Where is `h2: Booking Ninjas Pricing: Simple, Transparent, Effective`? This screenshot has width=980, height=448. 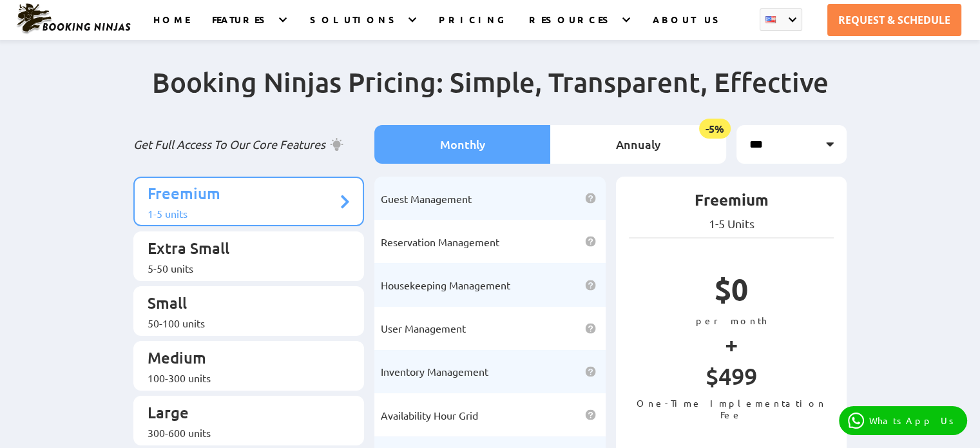
h2: Booking Ninjas Pricing: Simple, Transparent, Effective is located at coordinates (490, 95).